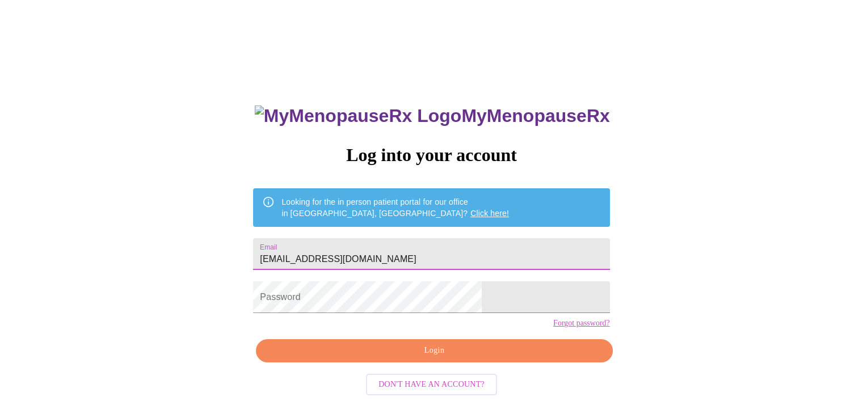 This screenshot has height=414, width=863. Describe the element at coordinates (431, 155) in the screenshot. I see `h3: Log into your account` at that location.